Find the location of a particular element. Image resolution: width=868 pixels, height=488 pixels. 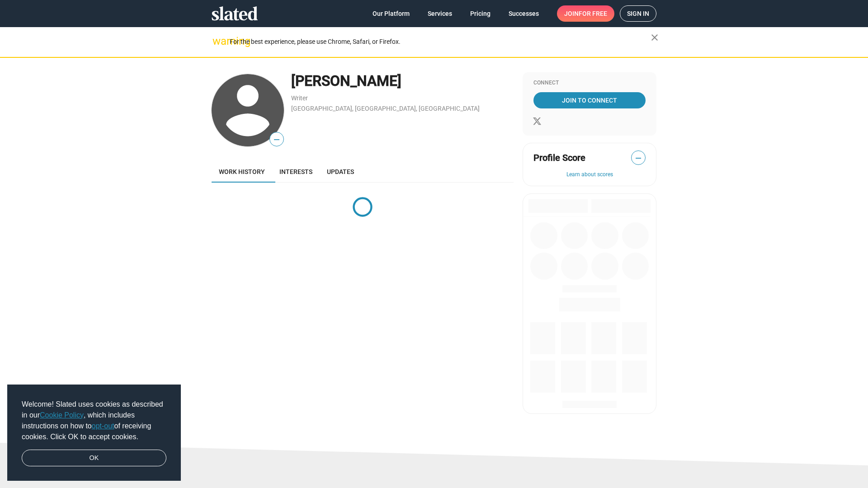

span: Successes is located at coordinates (523, 13).